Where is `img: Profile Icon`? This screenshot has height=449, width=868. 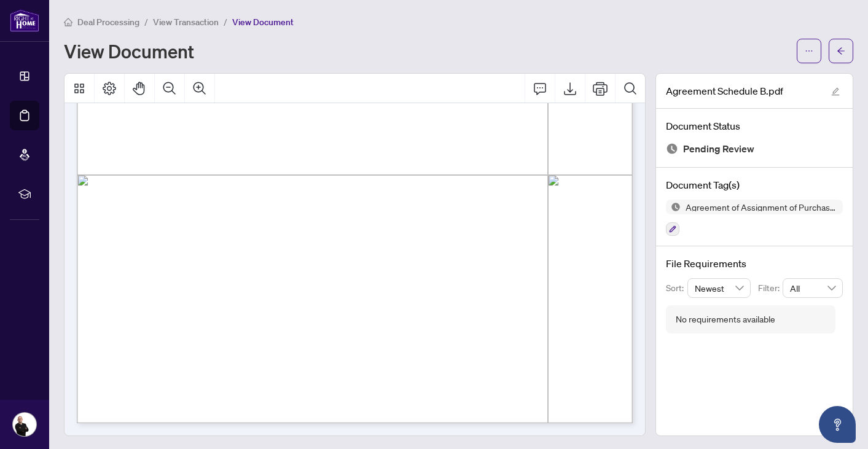 img: Profile Icon is located at coordinates (25, 424).